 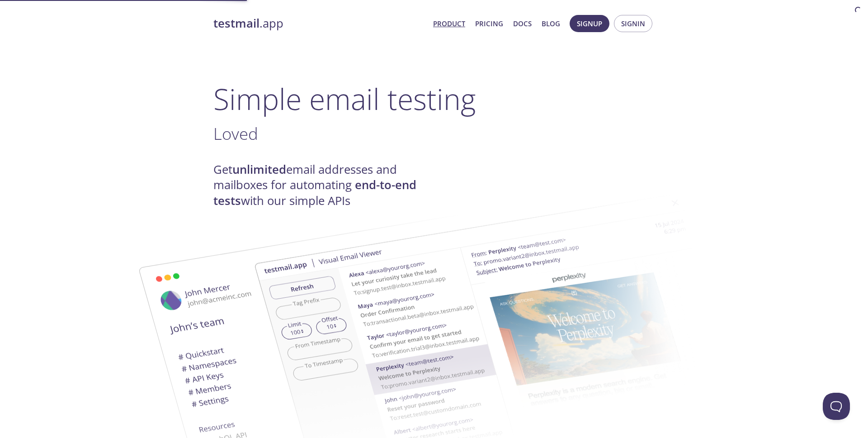 What do you see at coordinates (259, 169) in the screenshot?
I see `strong: unlimited` at bounding box center [259, 169].